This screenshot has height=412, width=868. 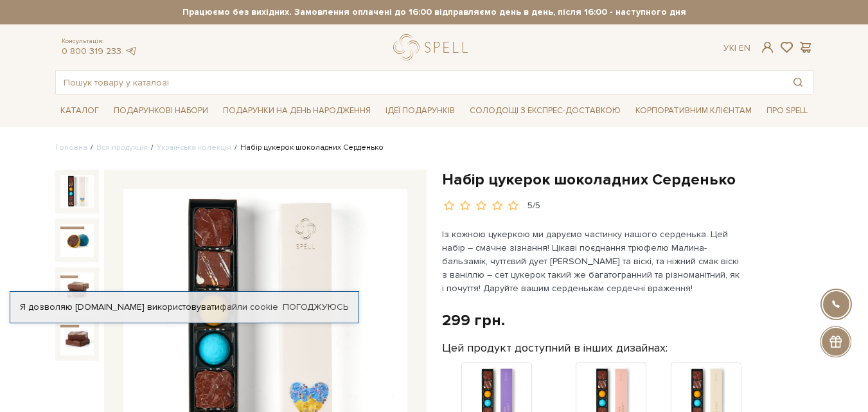 I want to click on a: Про Spell, so click(x=787, y=110).